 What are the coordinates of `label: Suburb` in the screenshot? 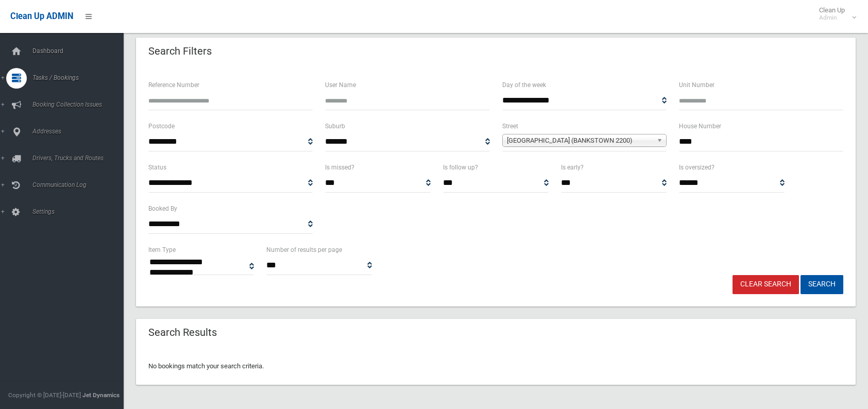 It's located at (335, 127).